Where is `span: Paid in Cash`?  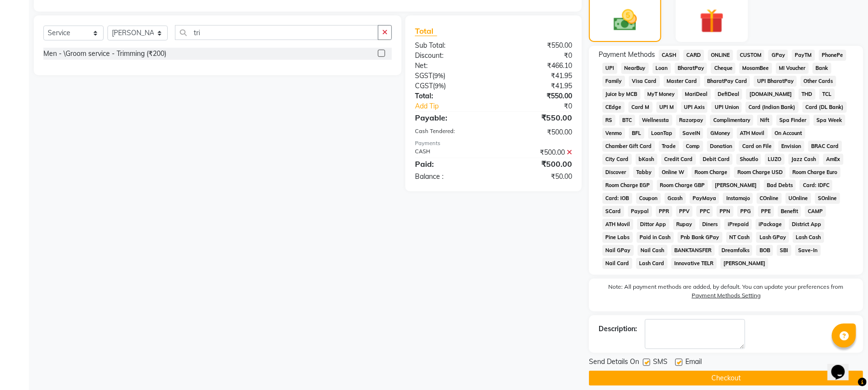 span: Paid in Cash is located at coordinates (655, 237).